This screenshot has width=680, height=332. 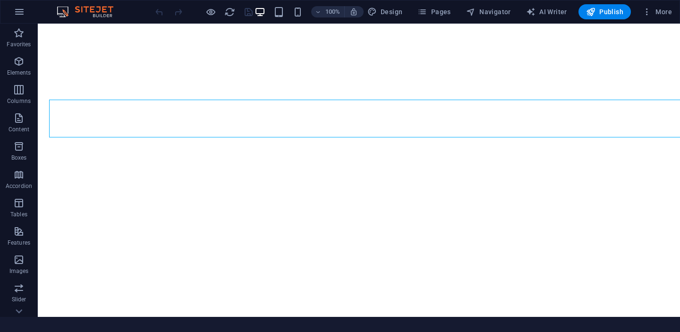 What do you see at coordinates (19, 73) in the screenshot?
I see `p: Elements` at bounding box center [19, 73].